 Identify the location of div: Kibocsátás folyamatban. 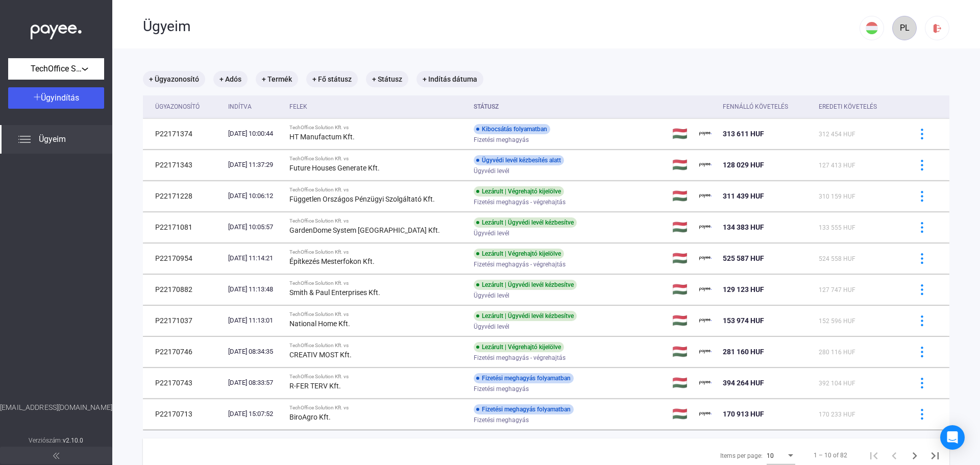
(512, 129).